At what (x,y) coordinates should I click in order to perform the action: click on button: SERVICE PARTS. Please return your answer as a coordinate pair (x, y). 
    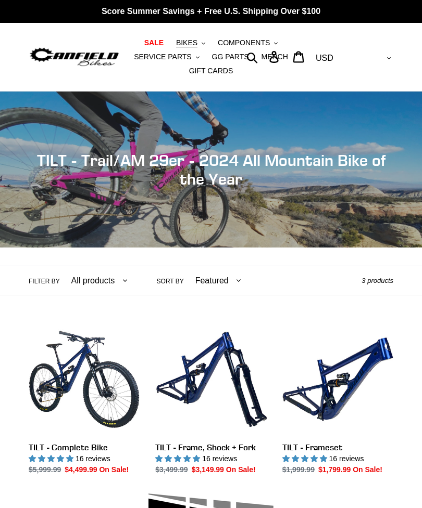
    Looking at the image, I should click on (166, 57).